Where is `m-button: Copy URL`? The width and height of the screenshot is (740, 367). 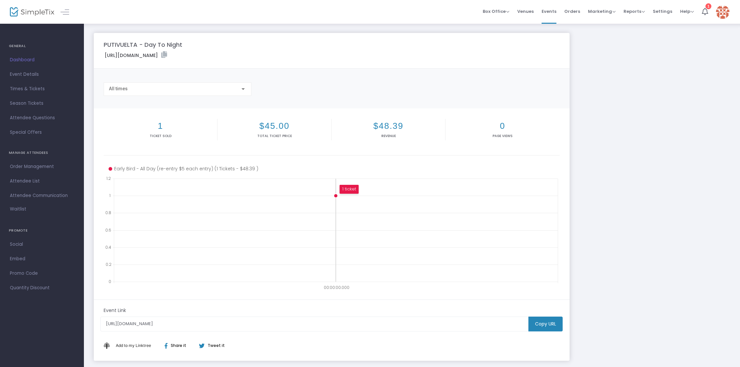 m-button: Copy URL is located at coordinates (546, 324).